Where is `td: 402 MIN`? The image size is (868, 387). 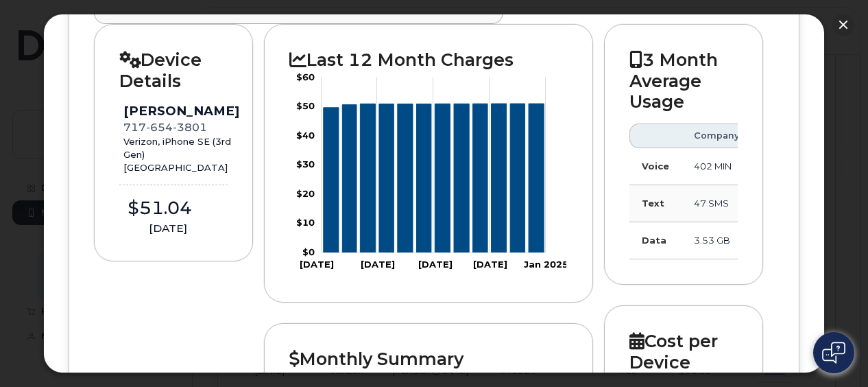 td: 402 MIN is located at coordinates (716, 166).